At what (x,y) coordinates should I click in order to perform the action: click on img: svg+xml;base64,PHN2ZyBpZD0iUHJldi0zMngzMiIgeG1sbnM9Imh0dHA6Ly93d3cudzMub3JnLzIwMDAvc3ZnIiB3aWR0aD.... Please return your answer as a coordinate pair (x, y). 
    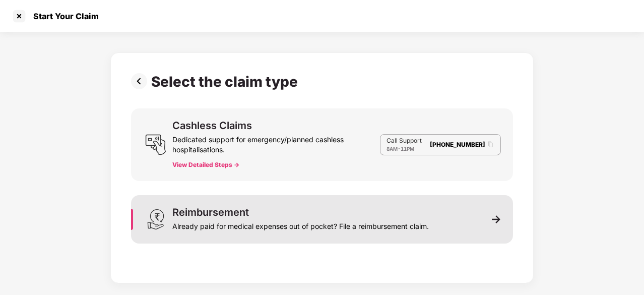
    Looking at the image, I should click on (141, 81).